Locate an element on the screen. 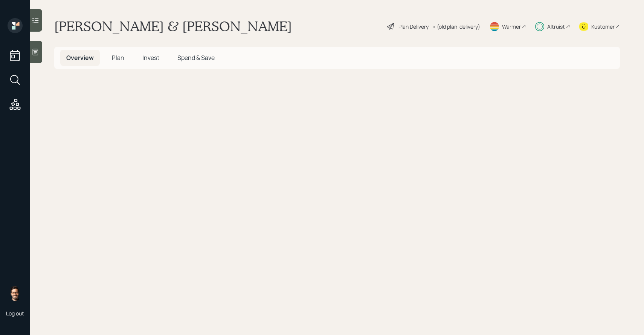 The height and width of the screenshot is (335, 644). span: Overview is located at coordinates (80, 58).